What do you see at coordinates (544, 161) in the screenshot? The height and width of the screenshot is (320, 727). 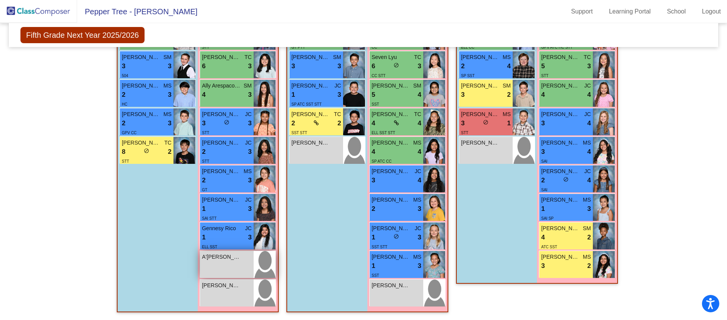 I see `span: SAI` at bounding box center [544, 161].